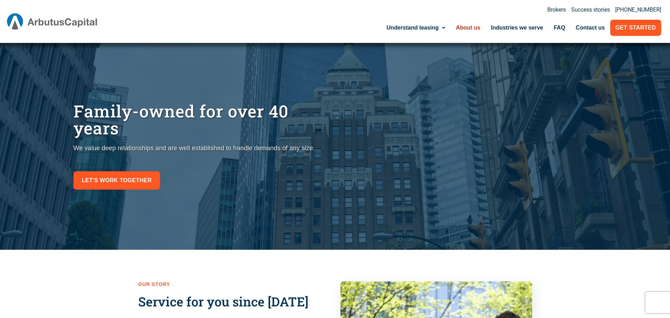 Image resolution: width=670 pixels, height=318 pixels. What do you see at coordinates (416, 28) in the screenshot?
I see `a: Understand leasing` at bounding box center [416, 28].